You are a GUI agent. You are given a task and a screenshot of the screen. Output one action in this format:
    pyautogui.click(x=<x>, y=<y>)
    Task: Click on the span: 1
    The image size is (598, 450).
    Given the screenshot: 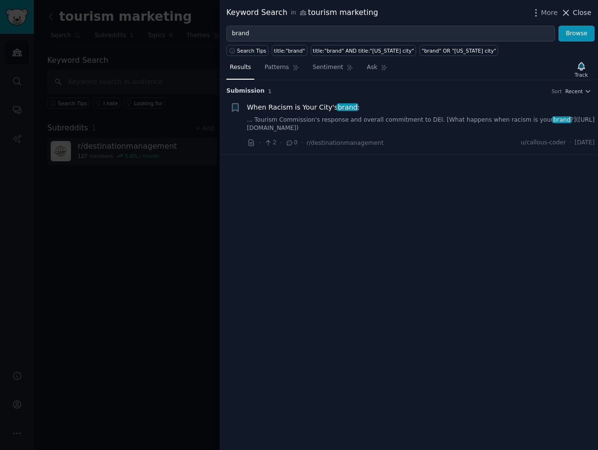 What is the action you would take?
    pyautogui.click(x=269, y=91)
    